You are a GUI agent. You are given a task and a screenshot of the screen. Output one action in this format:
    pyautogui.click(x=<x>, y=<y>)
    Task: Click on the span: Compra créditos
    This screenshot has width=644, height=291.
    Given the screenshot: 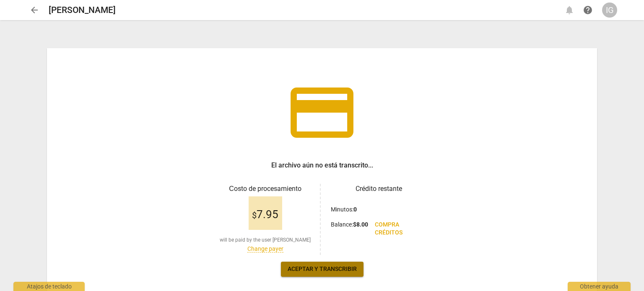 What is the action you would take?
    pyautogui.click(x=398, y=229)
    